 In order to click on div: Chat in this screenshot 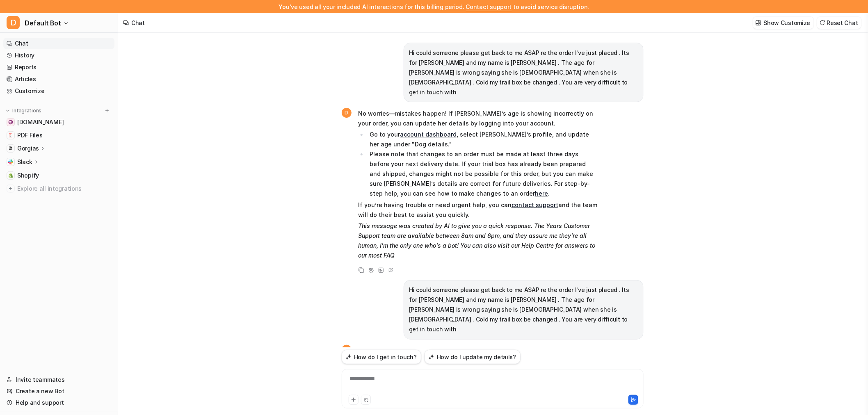, I will do `click(138, 23)`.